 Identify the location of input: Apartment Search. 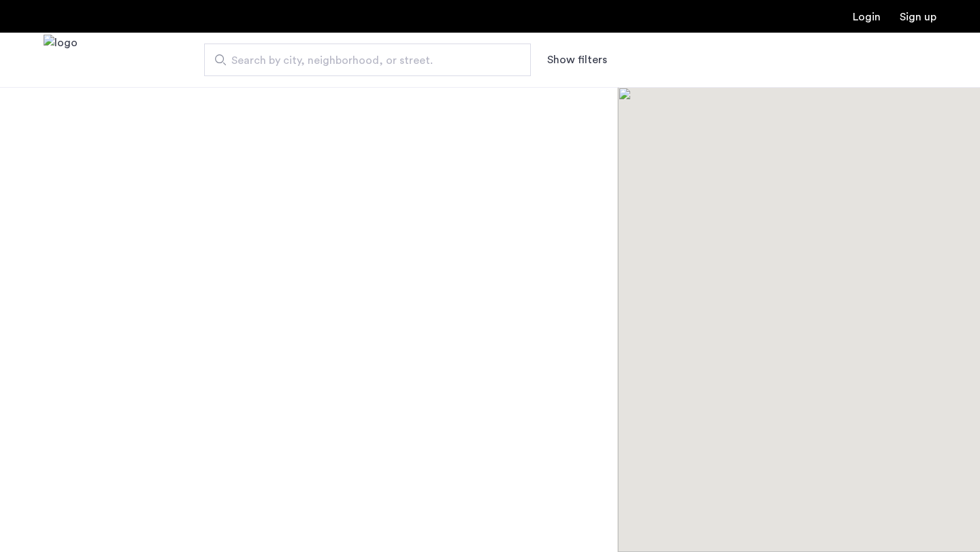
(367, 59).